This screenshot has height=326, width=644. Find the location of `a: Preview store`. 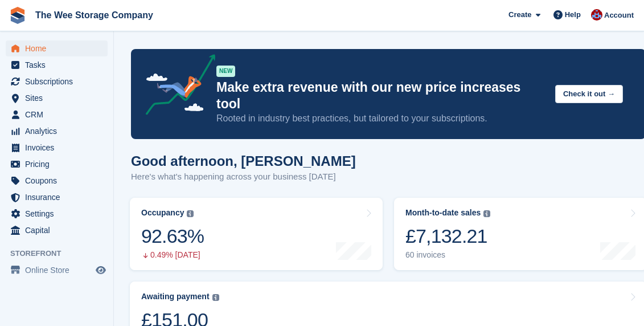

a: Preview store is located at coordinates (101, 270).